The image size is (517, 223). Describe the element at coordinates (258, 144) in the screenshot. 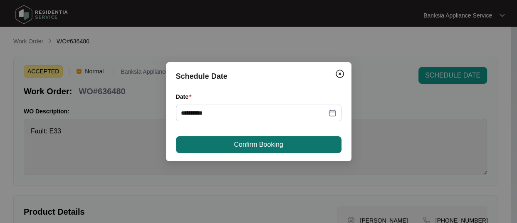

I see `span: Confirm Booking` at that location.